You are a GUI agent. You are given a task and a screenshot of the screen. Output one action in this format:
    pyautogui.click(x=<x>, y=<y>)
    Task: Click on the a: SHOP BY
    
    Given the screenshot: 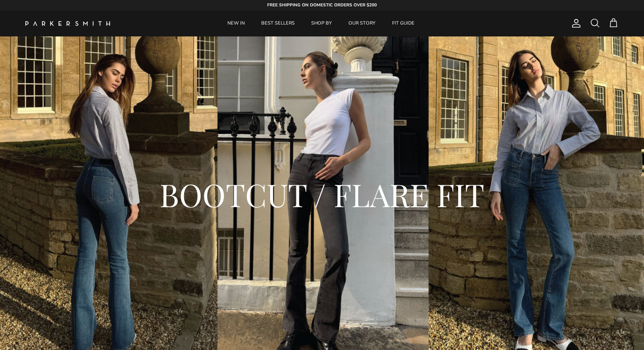 What is the action you would take?
    pyautogui.click(x=321, y=23)
    